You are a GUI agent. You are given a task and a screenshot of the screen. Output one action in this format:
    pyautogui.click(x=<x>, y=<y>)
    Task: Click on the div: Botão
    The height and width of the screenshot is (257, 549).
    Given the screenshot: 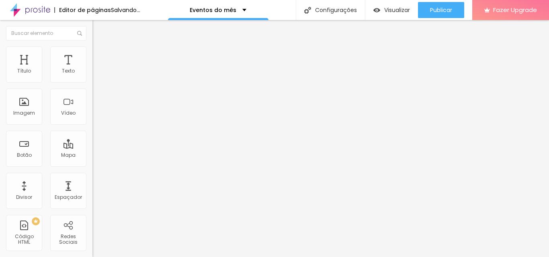 What is the action you would take?
    pyautogui.click(x=24, y=155)
    